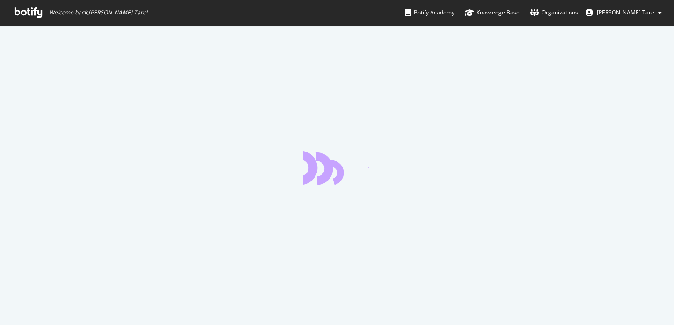  Describe the element at coordinates (429, 13) in the screenshot. I see `div: Botify Academy` at that location.